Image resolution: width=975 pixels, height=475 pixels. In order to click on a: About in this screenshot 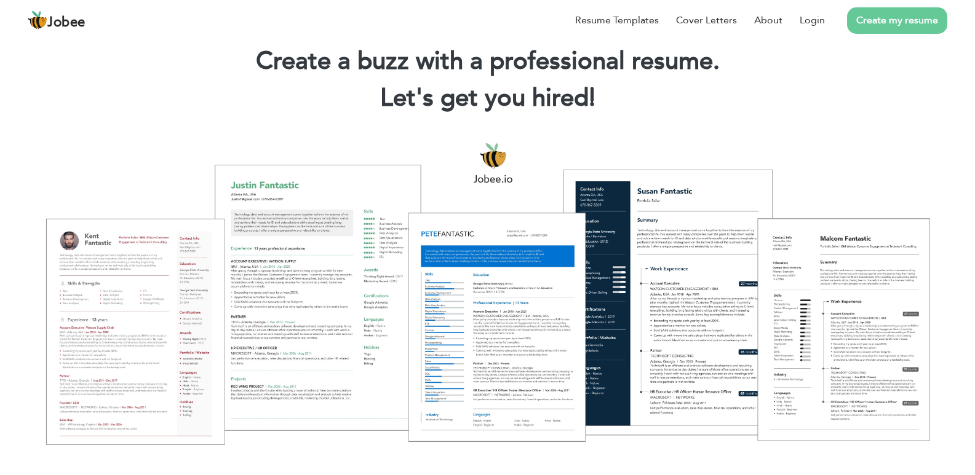, I will do `click(768, 20)`.